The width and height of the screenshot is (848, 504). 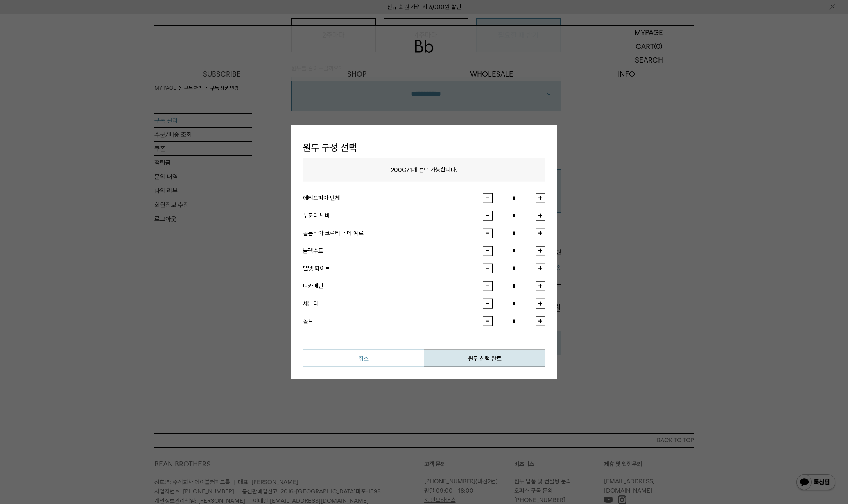 What do you see at coordinates (393, 215) in the screenshot?
I see `div: 부룬디 넴바` at bounding box center [393, 215].